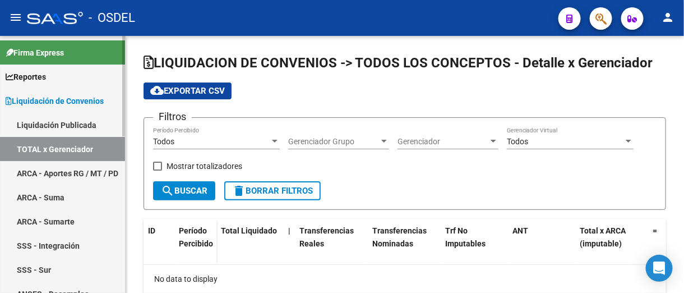 The height and width of the screenshot is (293, 684). I want to click on h3: Filtros, so click(172, 117).